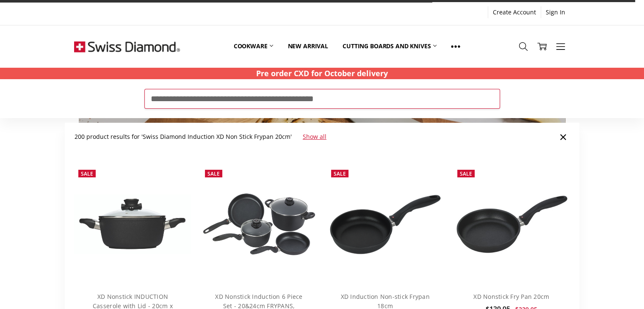  Describe the element at coordinates (253, 46) in the screenshot. I see `a: Cookware` at that location.